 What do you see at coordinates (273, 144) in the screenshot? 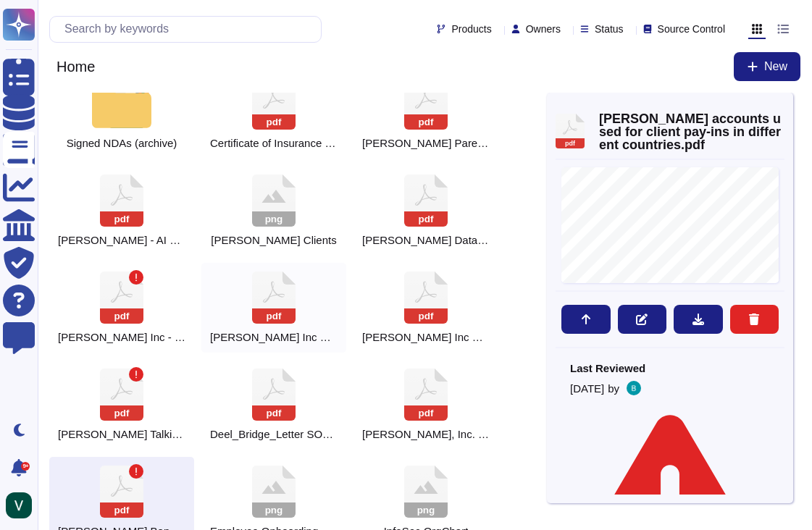
I see `span: COI Deel Inc 2025.pdf` at bounding box center [273, 144].